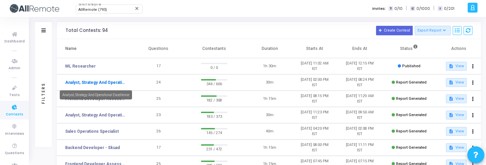 The width and height of the screenshot is (486, 165). I want to click on th: Actions, so click(458, 49).